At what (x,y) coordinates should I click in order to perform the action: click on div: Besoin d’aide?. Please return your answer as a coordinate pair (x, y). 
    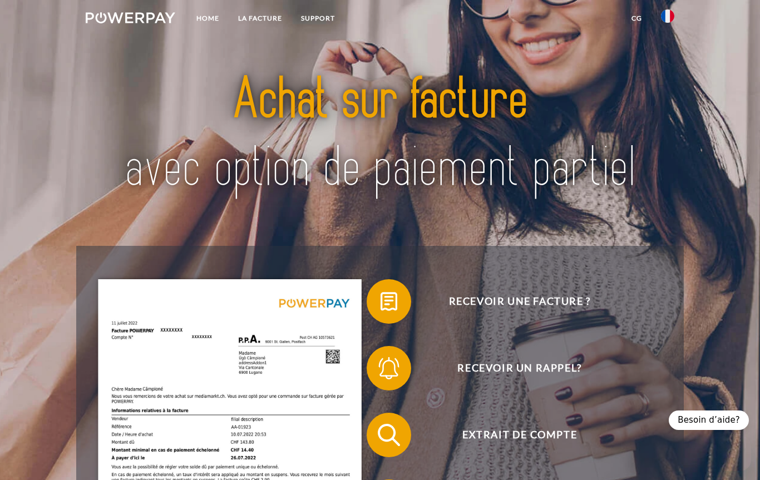
    Looking at the image, I should click on (709, 420).